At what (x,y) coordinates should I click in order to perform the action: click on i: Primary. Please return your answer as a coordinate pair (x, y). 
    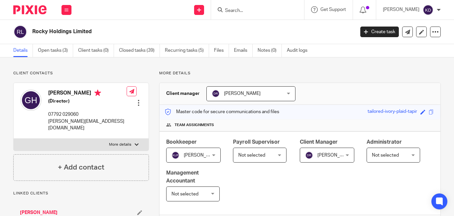
    Looking at the image, I should click on (98, 93).